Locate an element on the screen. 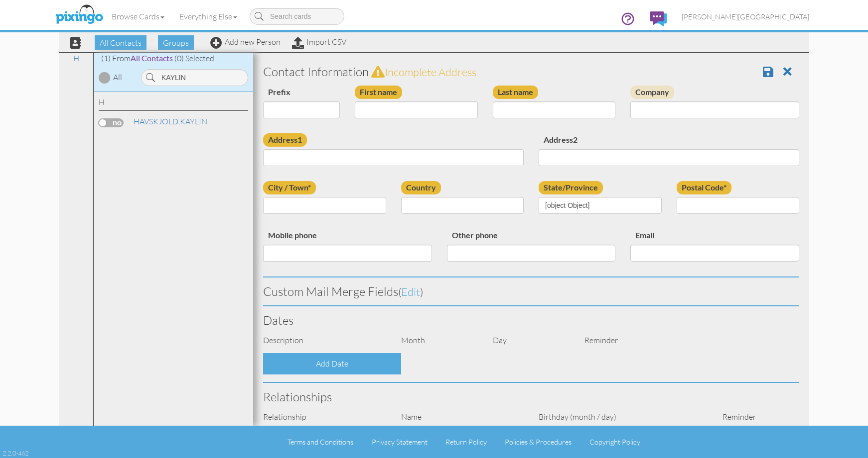 The height and width of the screenshot is (458, 868). div: H is located at coordinates (173, 104).